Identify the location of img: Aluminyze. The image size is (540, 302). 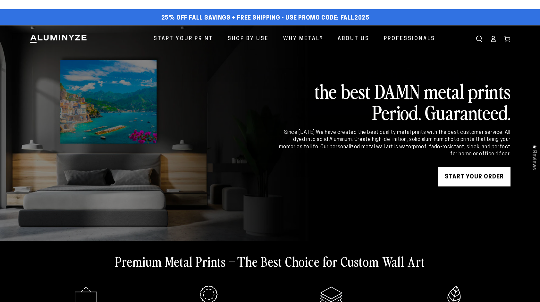
(58, 39).